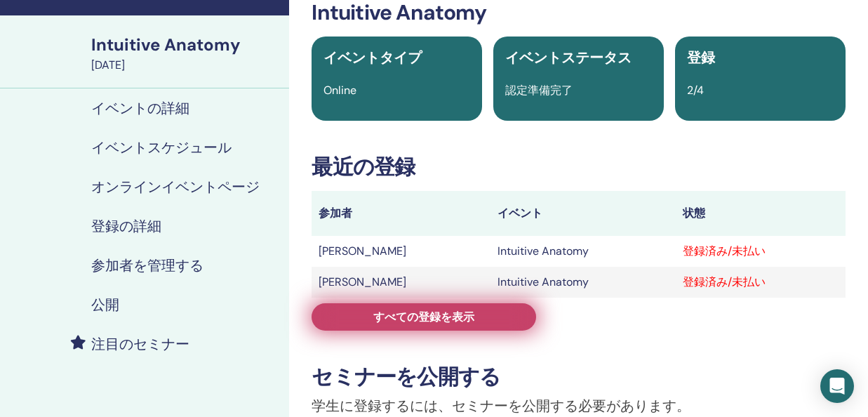 The image size is (868, 417). Describe the element at coordinates (162, 147) in the screenshot. I see `h4: イベントスケジュール` at that location.